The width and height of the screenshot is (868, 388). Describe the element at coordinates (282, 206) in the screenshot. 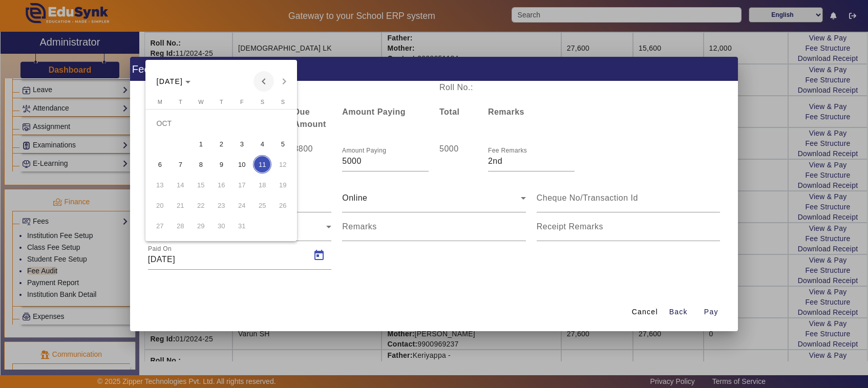

I see `span: 26` at that location.